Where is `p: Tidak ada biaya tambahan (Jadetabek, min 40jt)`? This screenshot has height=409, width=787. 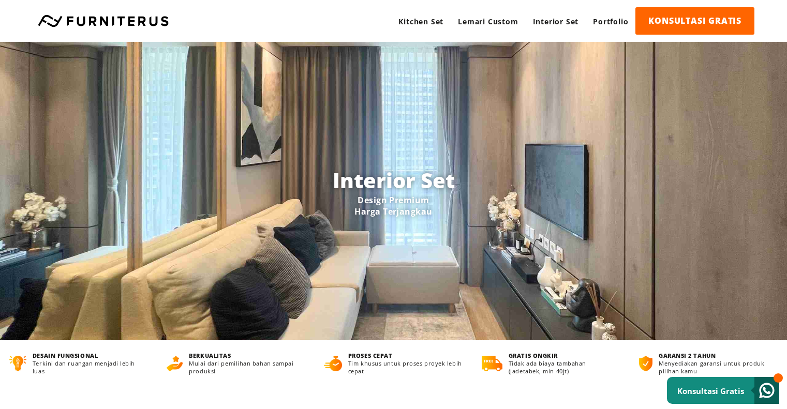
p: Tidak ada biaya tambahan (Jadetabek, min 40jt) is located at coordinates (564, 367).